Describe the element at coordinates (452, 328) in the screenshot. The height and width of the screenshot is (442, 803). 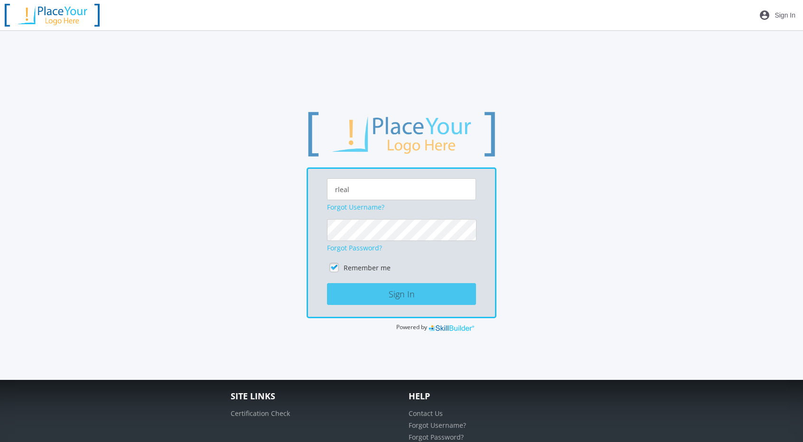
I see `img: SkillBuilder` at that location.